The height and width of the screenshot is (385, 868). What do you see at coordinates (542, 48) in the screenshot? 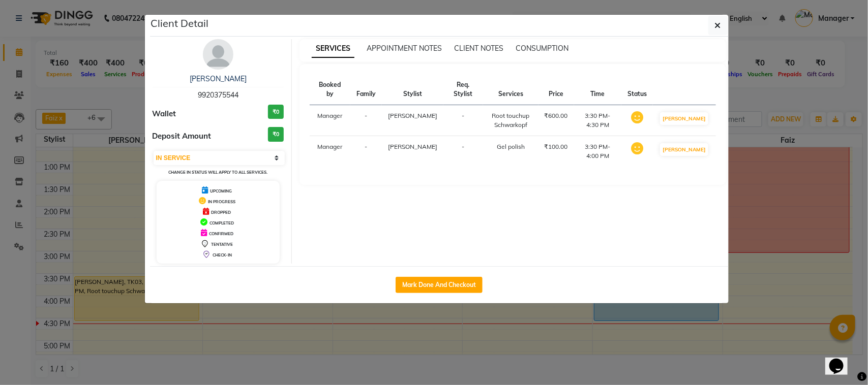
I see `span: CONSUMPTION` at bounding box center [542, 48].